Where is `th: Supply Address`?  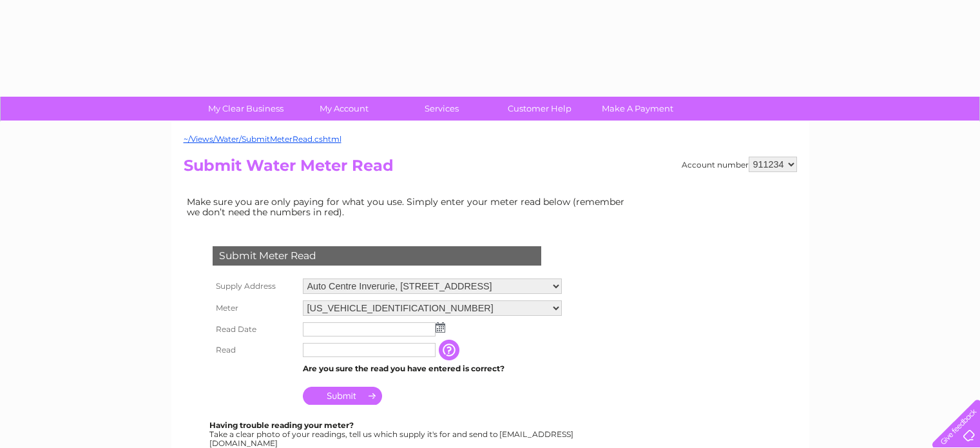 th: Supply Address is located at coordinates (255, 286).